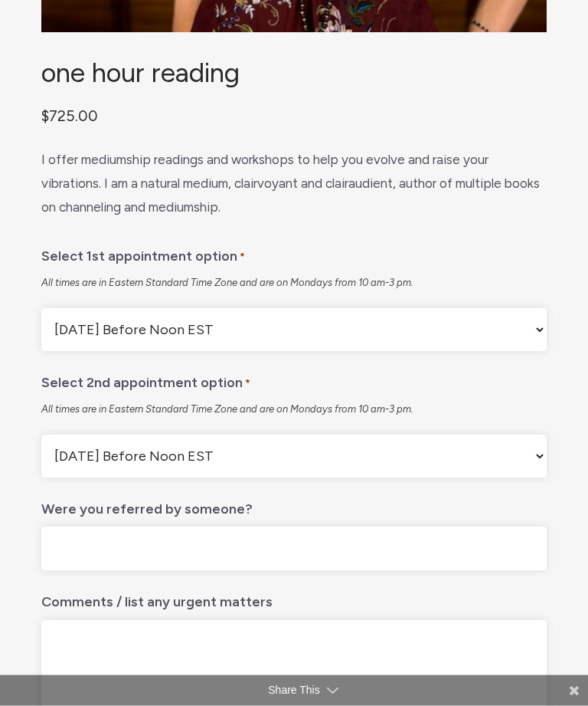 The width and height of the screenshot is (588, 706). What do you see at coordinates (157, 598) in the screenshot?
I see `label: Comments / list any urgent matters` at bounding box center [157, 598].